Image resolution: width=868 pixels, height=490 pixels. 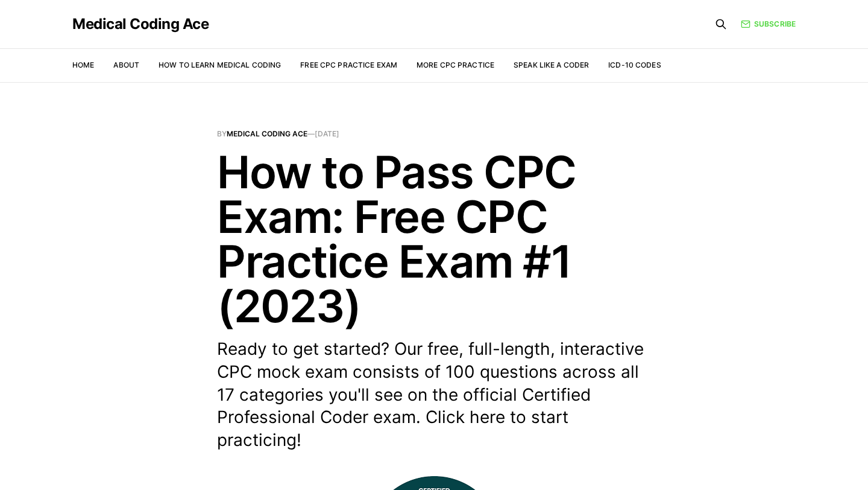 I want to click on a: Subscribe, so click(x=768, y=24).